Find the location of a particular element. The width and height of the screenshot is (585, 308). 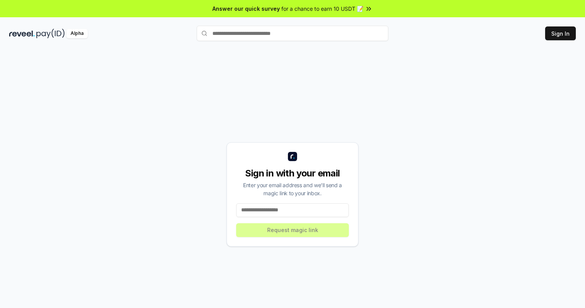

img: logo_small is located at coordinates (292, 156).